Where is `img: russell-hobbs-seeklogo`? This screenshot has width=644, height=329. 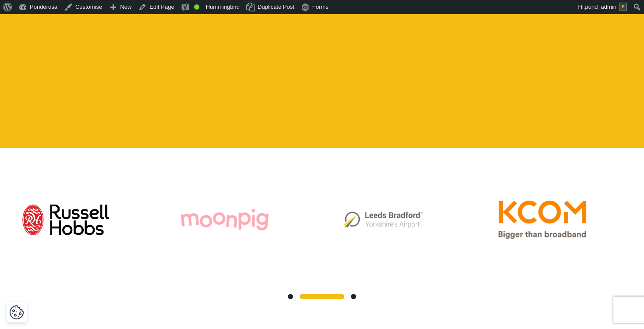
img: russell-hobbs-seeklogo is located at coordinates (66, 220).